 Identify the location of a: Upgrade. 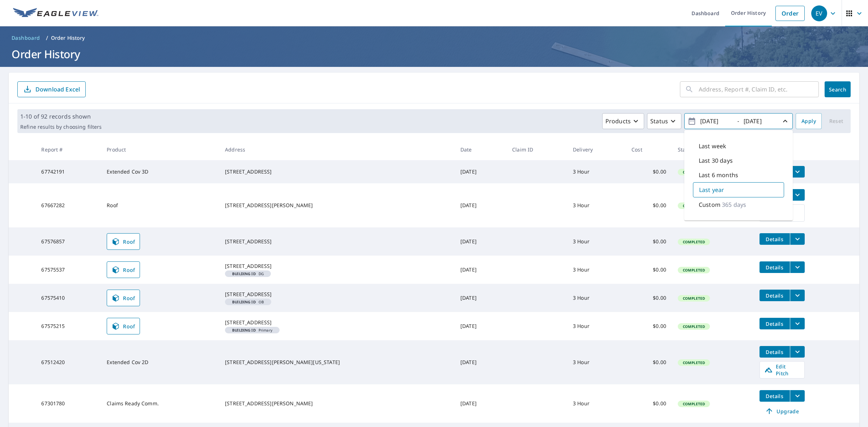
(782, 411).